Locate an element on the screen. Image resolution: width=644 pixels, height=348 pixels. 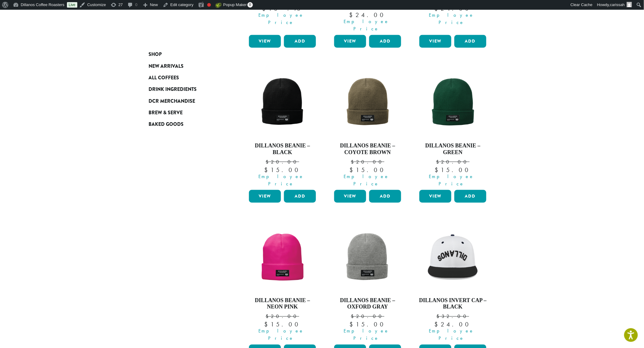
a: New Arrivals is located at coordinates (185, 66).